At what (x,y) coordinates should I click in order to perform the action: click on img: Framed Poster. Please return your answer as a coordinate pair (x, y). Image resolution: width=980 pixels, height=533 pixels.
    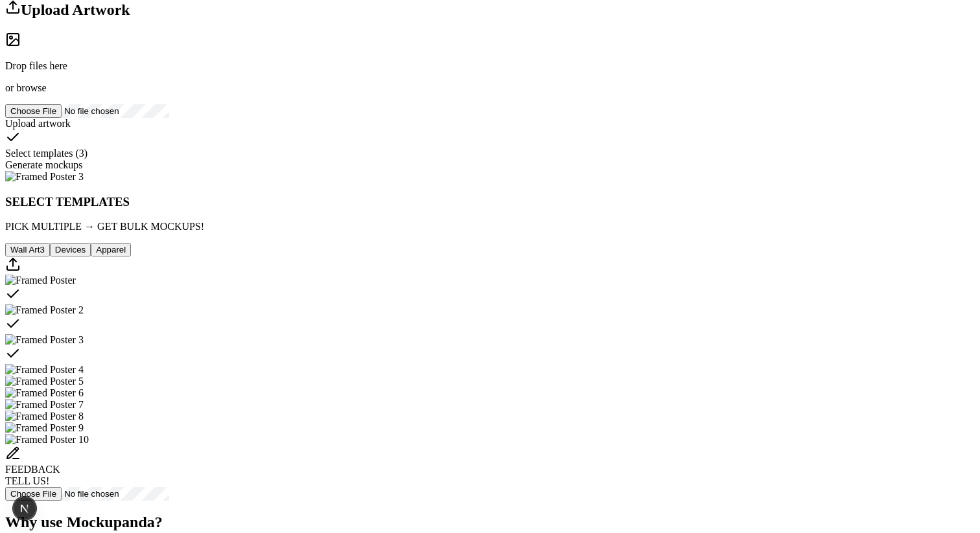
    Looking at the image, I should click on (40, 281).